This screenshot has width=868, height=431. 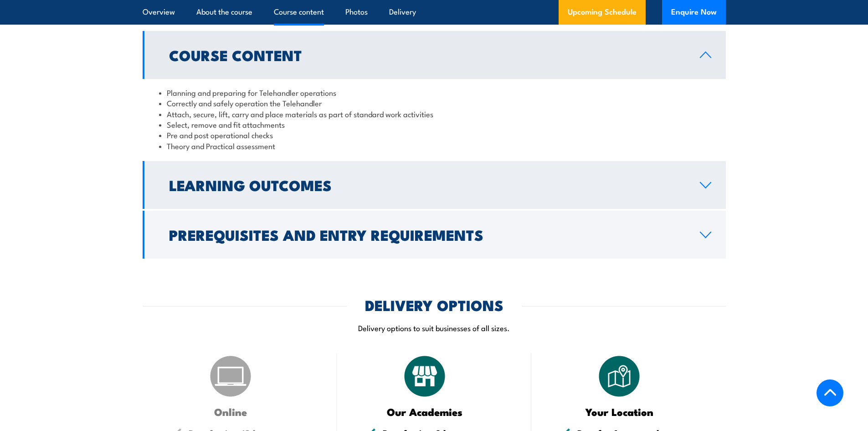 What do you see at coordinates (434, 135) in the screenshot?
I see `li: Pre and post operational checks` at bounding box center [434, 135].